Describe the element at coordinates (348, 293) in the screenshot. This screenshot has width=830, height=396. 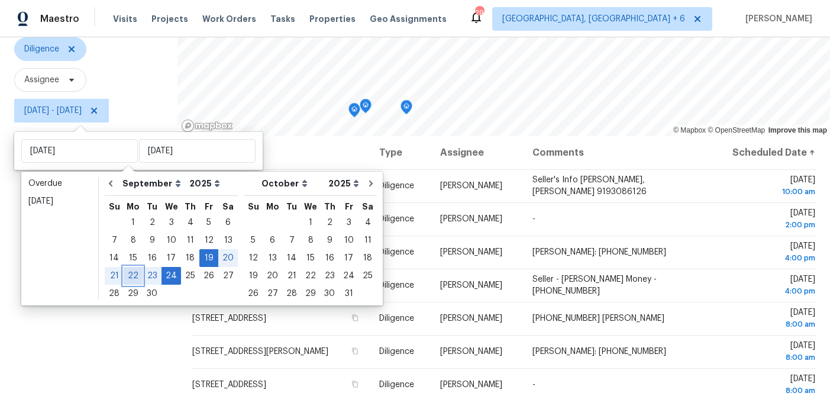
I see `div: Fri Oct 31 2025` at that location.